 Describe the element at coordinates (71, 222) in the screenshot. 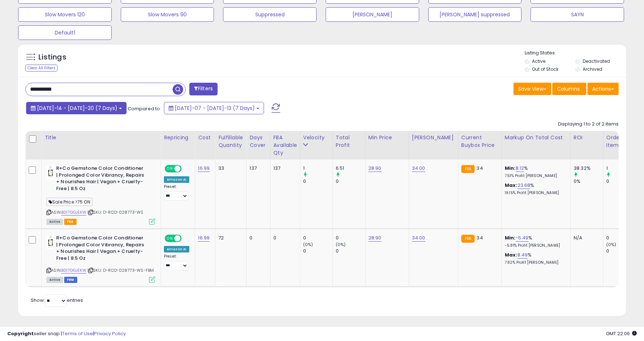

I see `span: FBA` at that location.